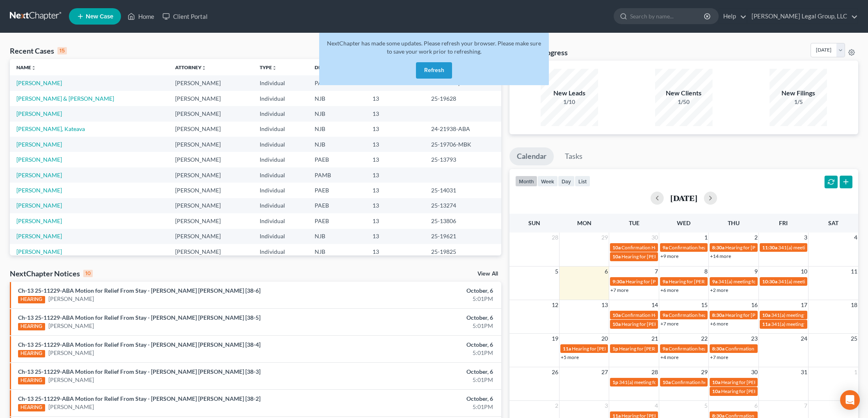 This screenshot has height=418, width=868. I want to click on span: 13, so click(604, 306).